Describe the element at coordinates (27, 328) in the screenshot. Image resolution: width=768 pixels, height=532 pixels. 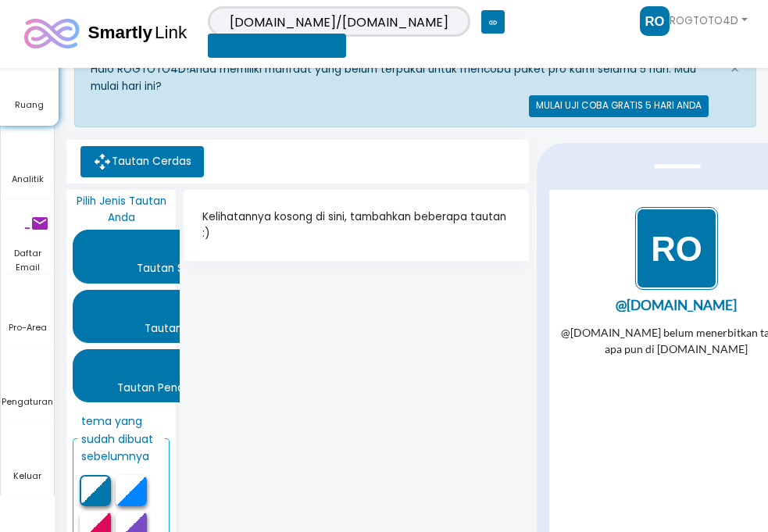
I see `font: Pro-Area` at that location.